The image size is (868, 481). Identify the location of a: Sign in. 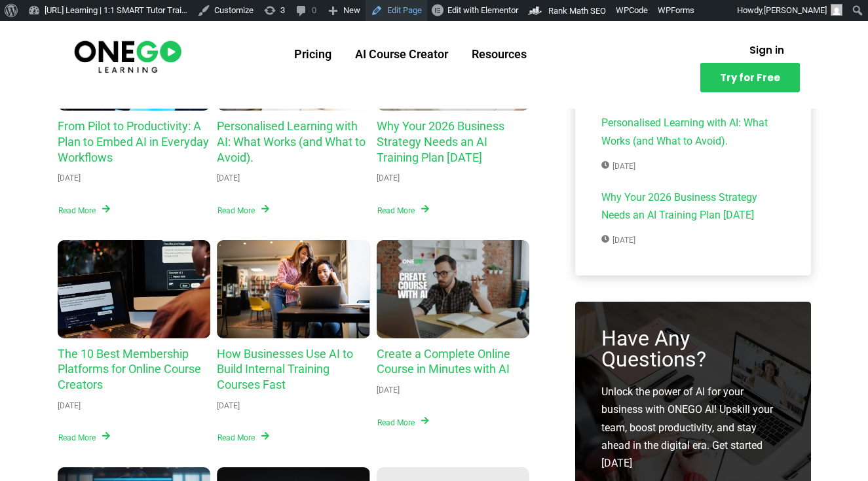
(766, 50).